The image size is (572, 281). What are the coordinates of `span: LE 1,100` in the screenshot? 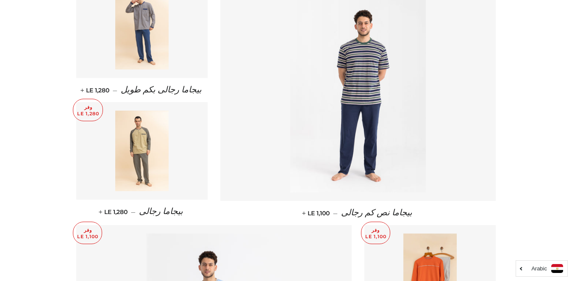 It's located at (316, 213).